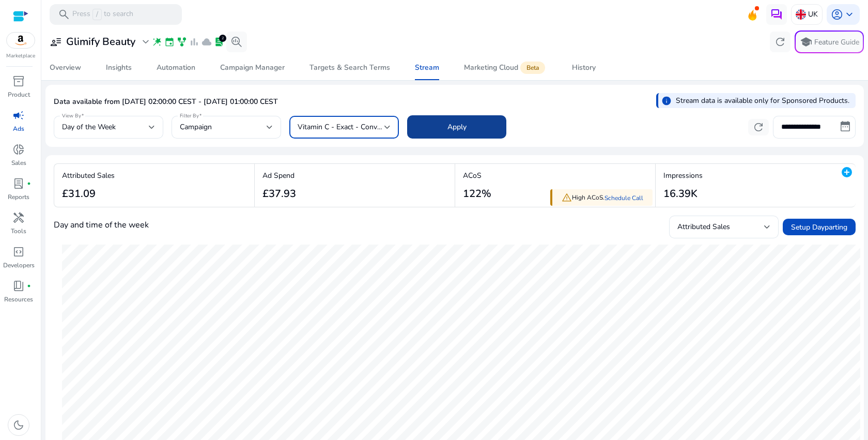  Describe the element at coordinates (18, 197) in the screenshot. I see `p: Reports` at that location.